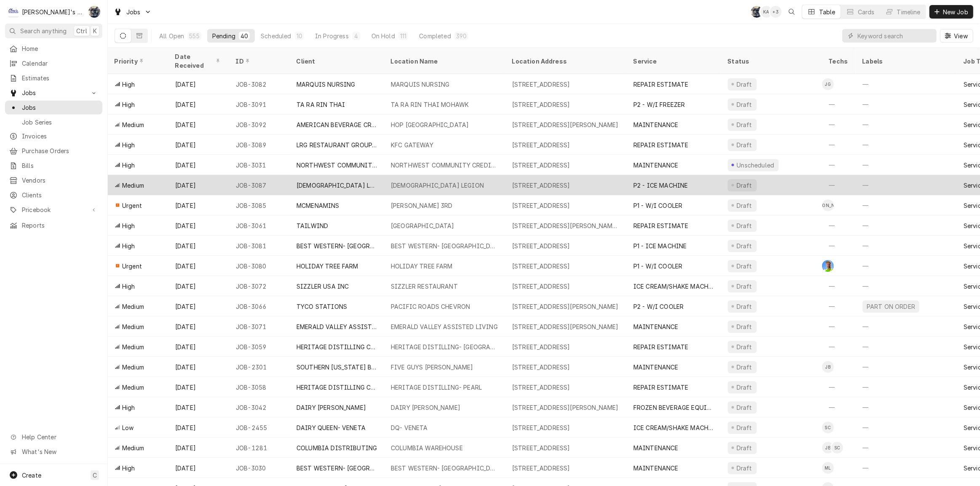 Image resolution: width=980 pixels, height=486 pixels. I want to click on div: P1 - W/I COOLER, so click(658, 266).